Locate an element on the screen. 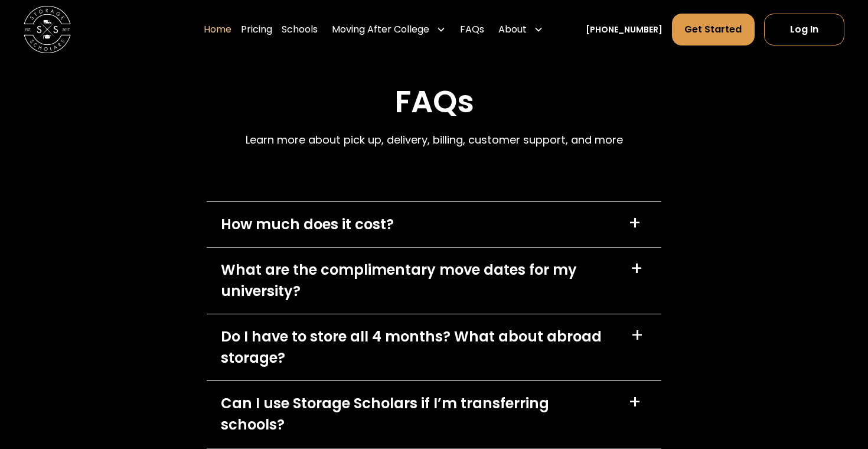  div: Do I have to store all 4 months? What about abroad storage? is located at coordinates (419, 347).